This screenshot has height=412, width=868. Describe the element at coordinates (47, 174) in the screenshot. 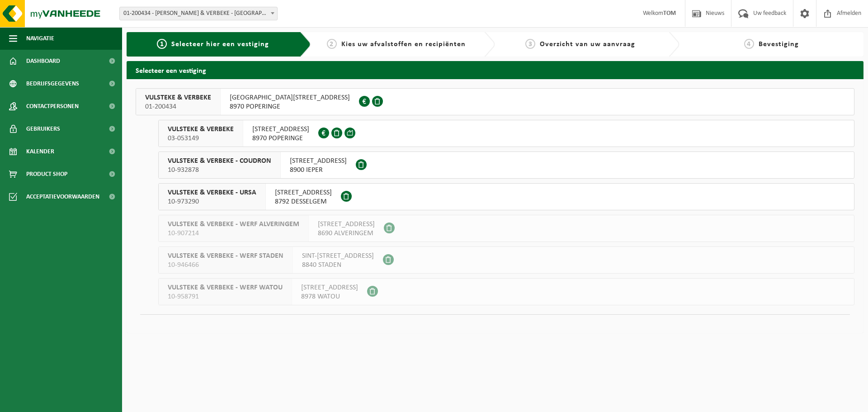

I see `span: Product Shop` at that location.